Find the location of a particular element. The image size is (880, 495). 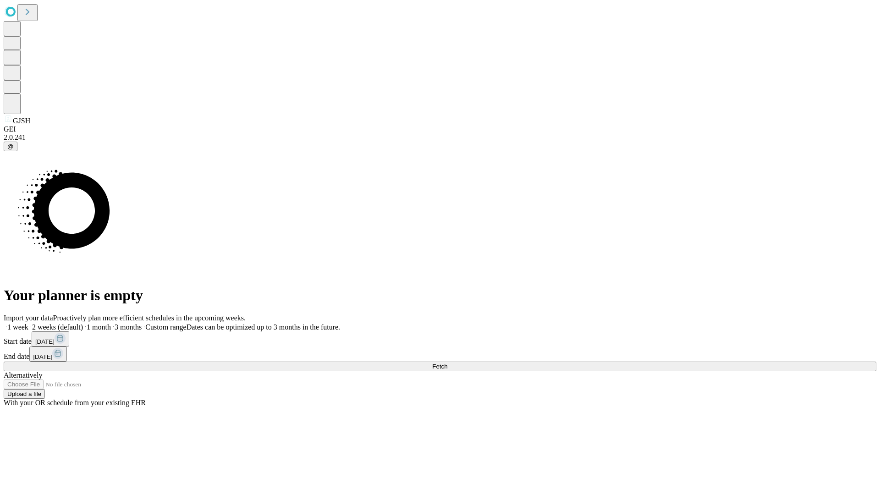

span: With your OR schedule from your existing EHR is located at coordinates (75, 402).